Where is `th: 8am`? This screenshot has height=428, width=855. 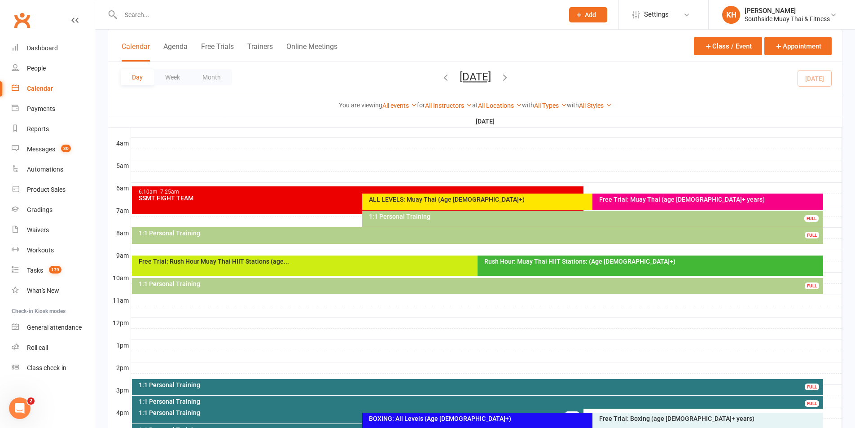 th: 8am is located at coordinates (119, 232).